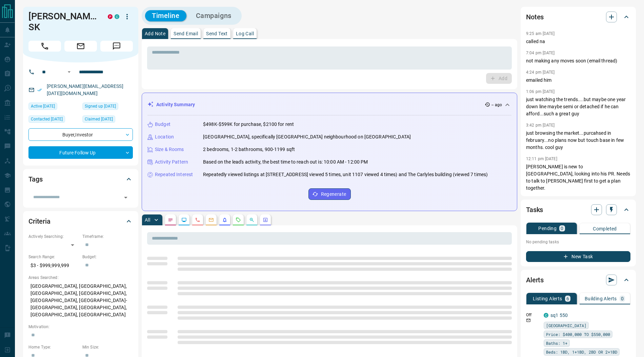 This screenshot has height=357, width=644. I want to click on svg: Listing Alerts, so click(225, 220).